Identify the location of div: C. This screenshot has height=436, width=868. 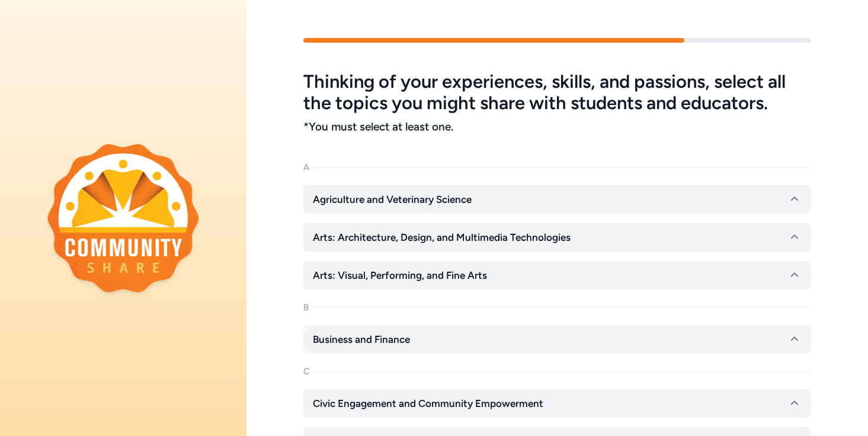
(307, 371).